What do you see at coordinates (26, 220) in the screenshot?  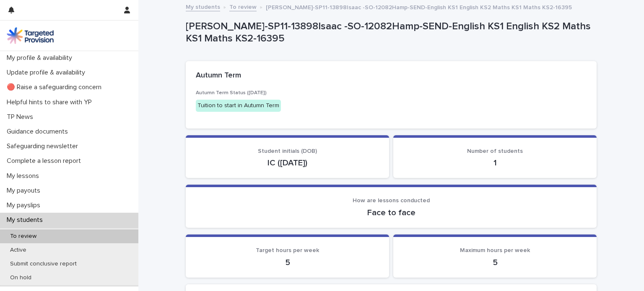 I see `p: My students` at bounding box center [26, 220].